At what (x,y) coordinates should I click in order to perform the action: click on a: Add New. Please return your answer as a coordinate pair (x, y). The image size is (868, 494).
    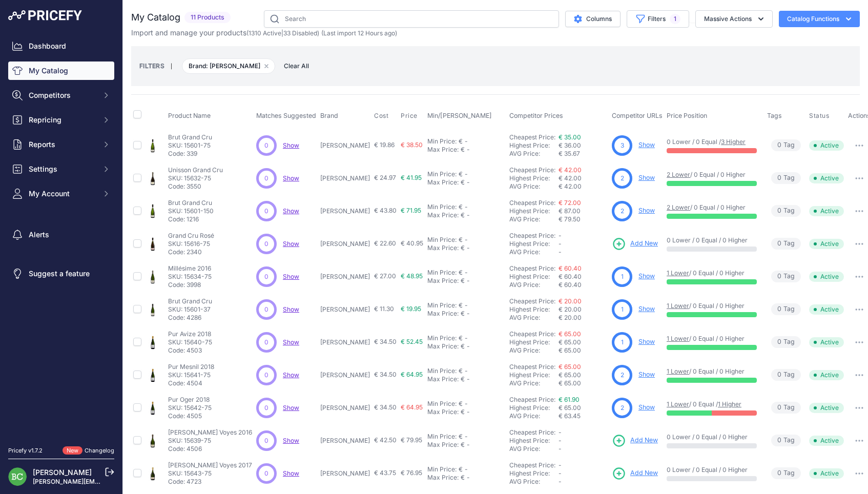
    Looking at the image, I should click on (634, 244).